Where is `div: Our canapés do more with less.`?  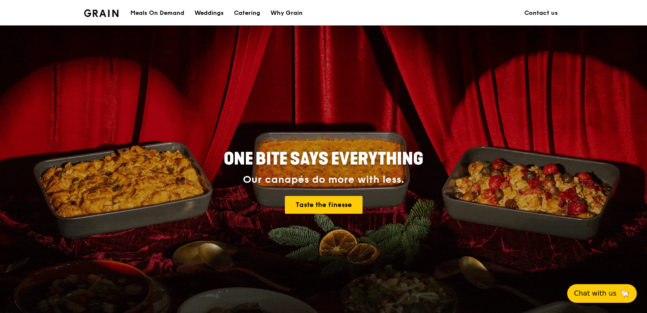
div: Our canapés do more with less. is located at coordinates (324, 180).